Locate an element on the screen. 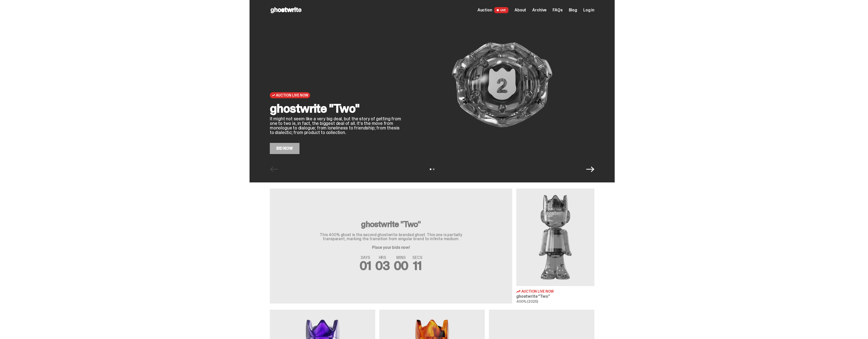 The width and height of the screenshot is (868, 339). span: 11 is located at coordinates (417, 265).